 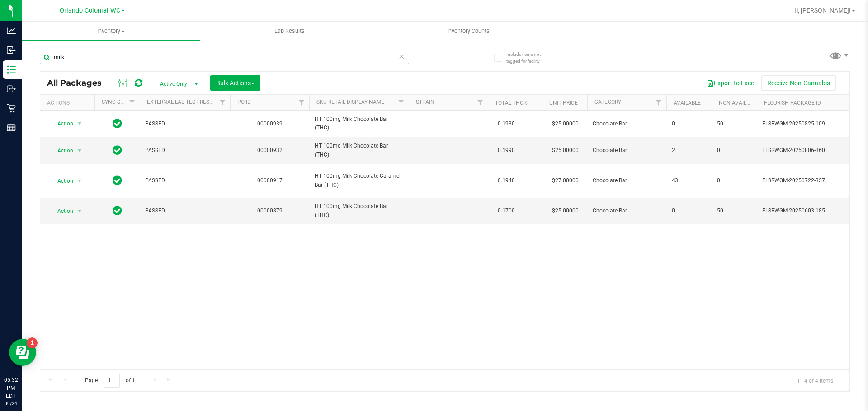 I want to click on button: Bulk Actions, so click(x=235, y=83).